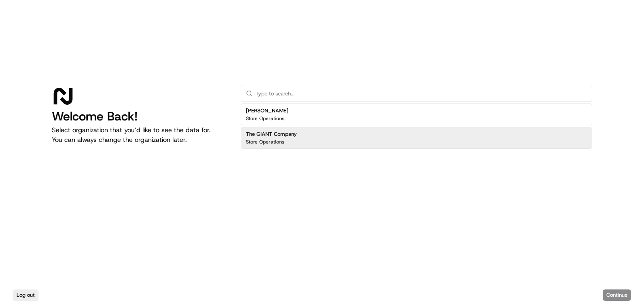  Describe the element at coordinates (25, 295) in the screenshot. I see `button: Log out` at that location.